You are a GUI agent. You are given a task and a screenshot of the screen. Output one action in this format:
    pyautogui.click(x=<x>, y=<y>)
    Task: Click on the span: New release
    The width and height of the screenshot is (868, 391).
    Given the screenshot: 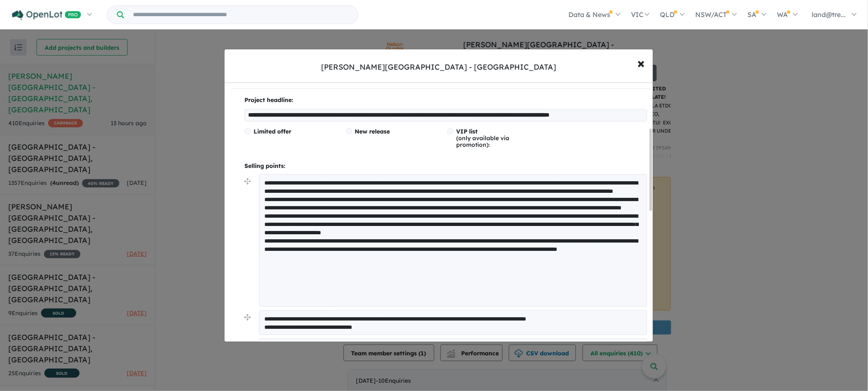 What is the action you would take?
    pyautogui.click(x=373, y=131)
    